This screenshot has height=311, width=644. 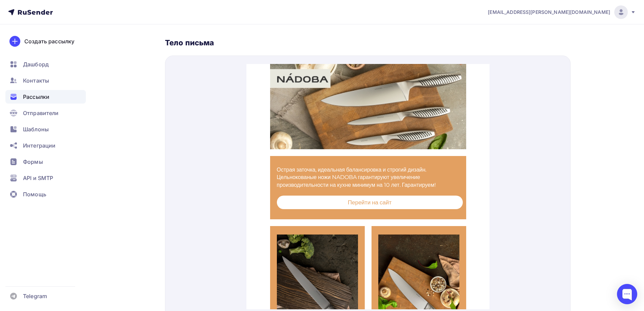 What do you see at coordinates (35, 296) in the screenshot?
I see `span: Telegram` at bounding box center [35, 296].